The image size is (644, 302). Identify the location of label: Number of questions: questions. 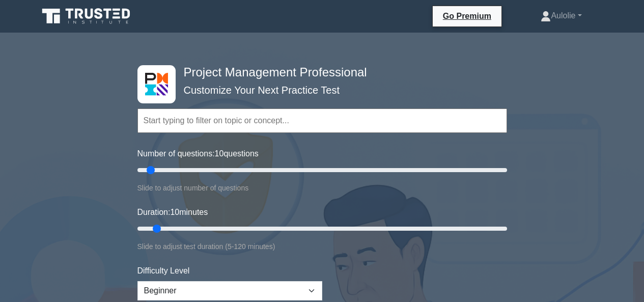
(198, 154).